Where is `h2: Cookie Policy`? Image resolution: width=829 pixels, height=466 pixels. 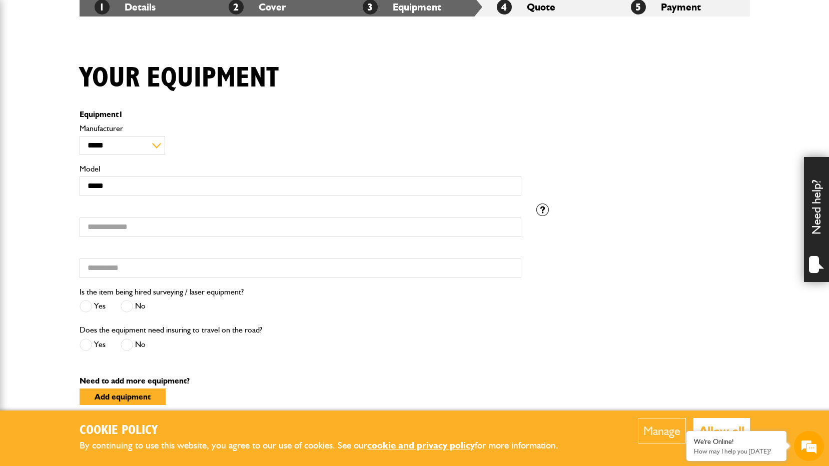
h2: Cookie Policy is located at coordinates (327, 431).